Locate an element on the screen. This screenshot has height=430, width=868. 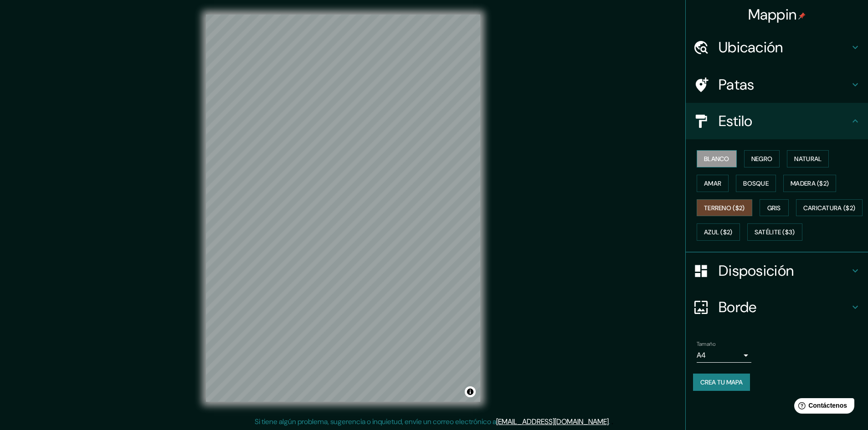
font: Patas is located at coordinates (736, 85).